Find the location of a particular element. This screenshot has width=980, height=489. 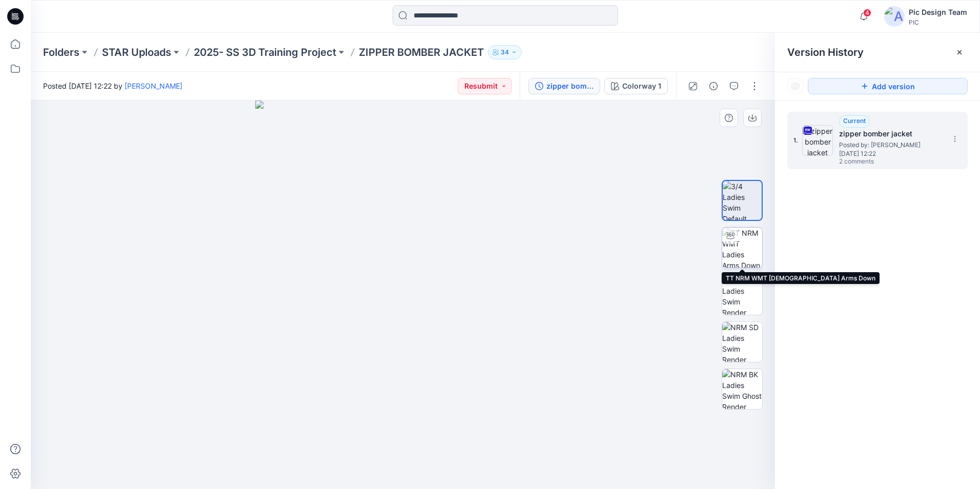

a: 2025- SS 3D Training Project is located at coordinates (265, 52).